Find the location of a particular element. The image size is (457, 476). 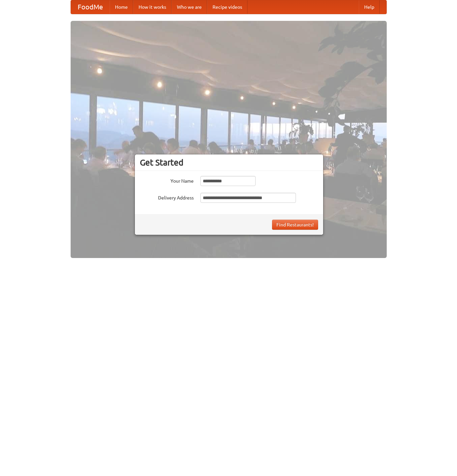

a: Help is located at coordinates (369, 7).